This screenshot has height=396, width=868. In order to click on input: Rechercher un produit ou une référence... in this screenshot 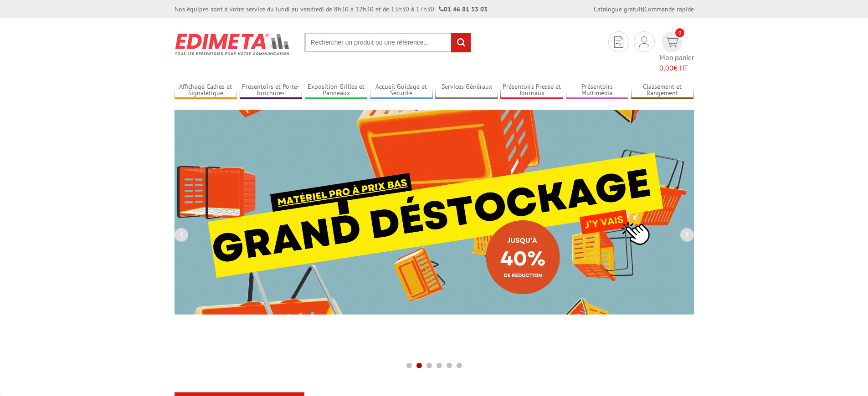, I will do `click(388, 42)`.